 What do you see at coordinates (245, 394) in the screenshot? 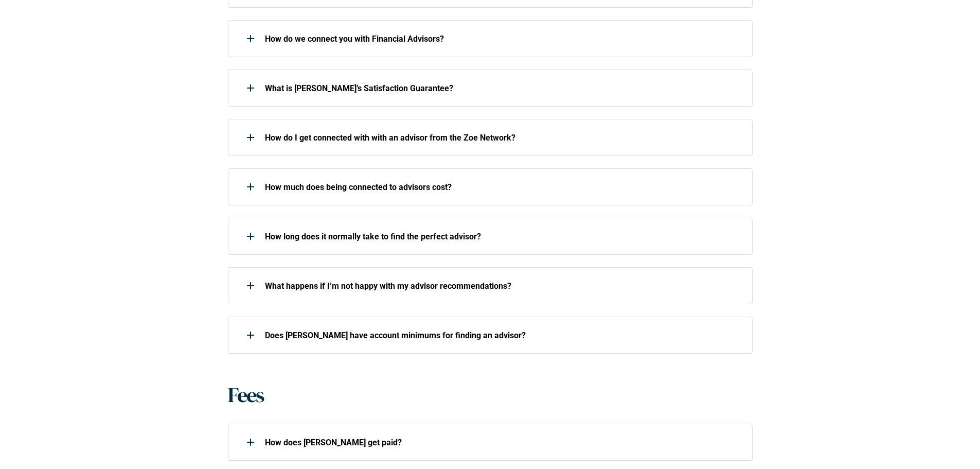
I see `h1: Fees` at bounding box center [245, 394].